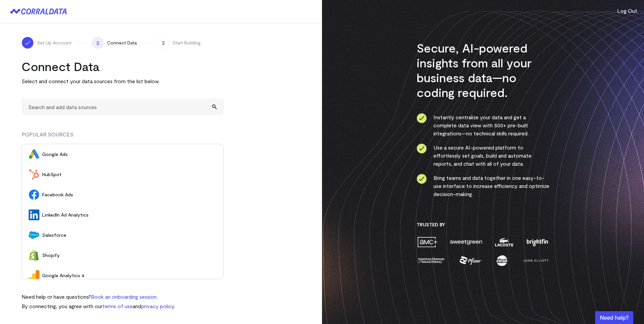  Describe the element at coordinates (130, 215) in the screenshot. I see `span: LinkedIn Ad Analytics` at that location.